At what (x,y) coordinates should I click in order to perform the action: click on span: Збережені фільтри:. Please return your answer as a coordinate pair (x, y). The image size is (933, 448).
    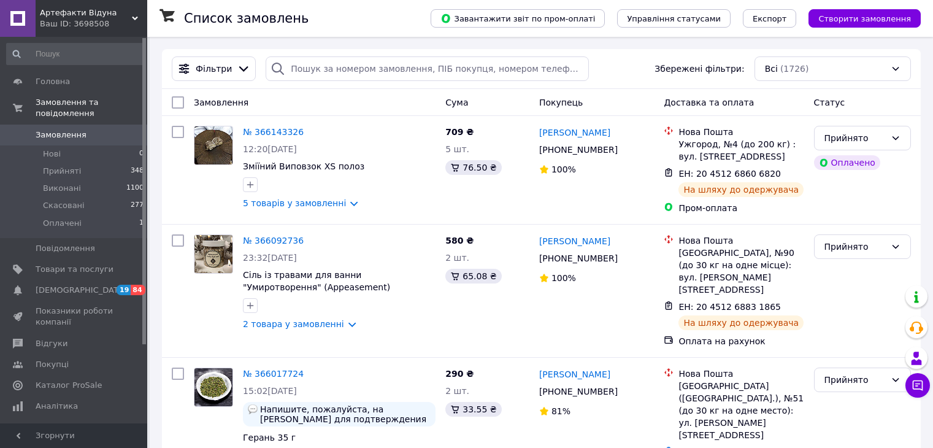
    Looking at the image, I should click on (699, 69).